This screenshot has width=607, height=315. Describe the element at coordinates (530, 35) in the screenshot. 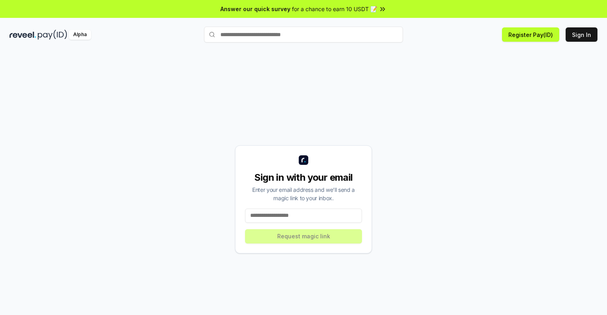

I see `button: Register Pay(ID)` at that location.